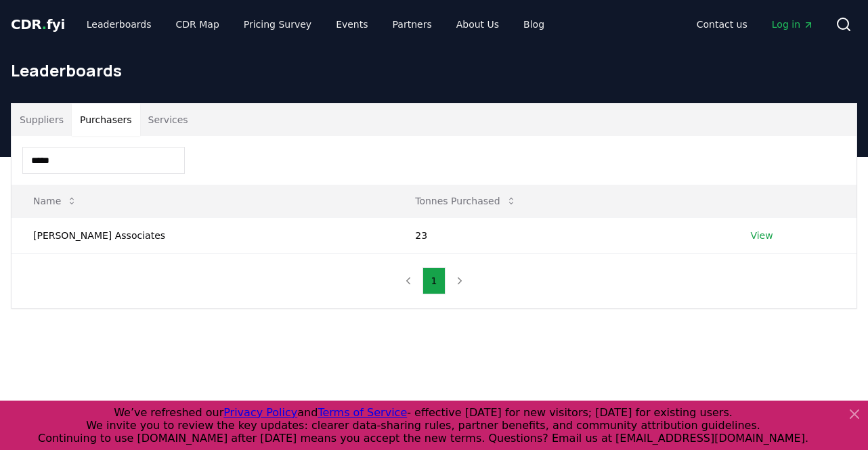 The image size is (868, 450). Describe the element at coordinates (413, 25) in the screenshot. I see `a: Partners` at that location.